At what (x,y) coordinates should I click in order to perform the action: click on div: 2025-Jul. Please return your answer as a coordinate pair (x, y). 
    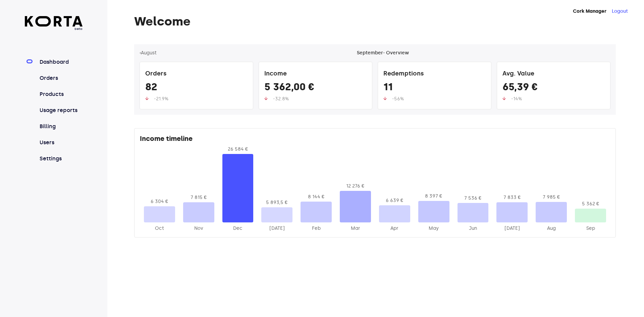
    Looking at the image, I should click on (512, 228).